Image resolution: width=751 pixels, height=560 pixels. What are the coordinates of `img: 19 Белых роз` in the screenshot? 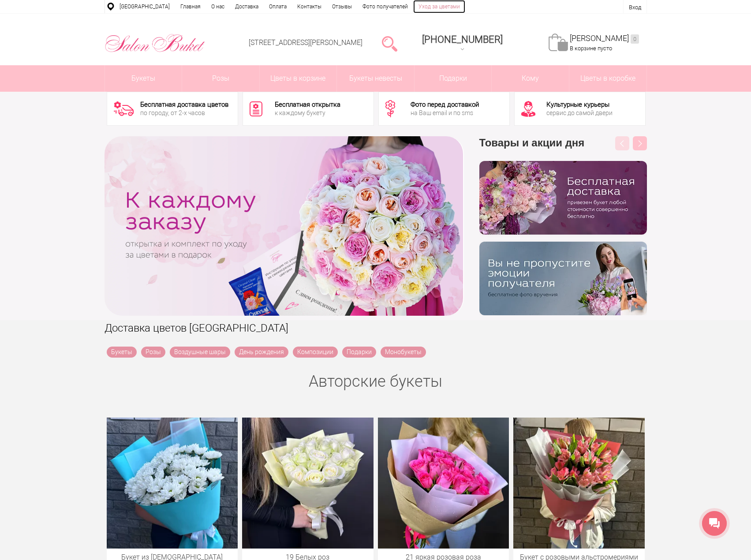 It's located at (308, 484).